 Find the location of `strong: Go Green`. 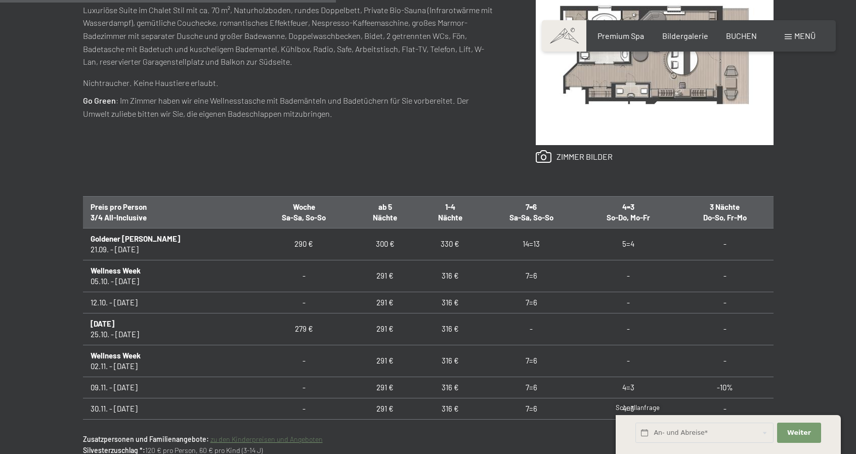

strong: Go Green is located at coordinates (99, 100).